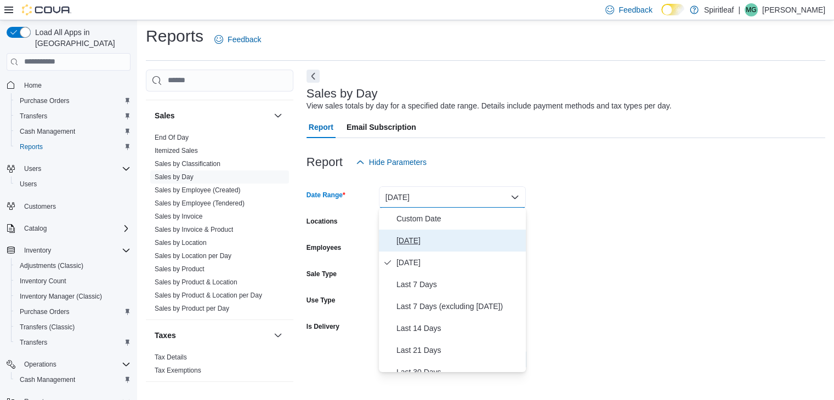 This screenshot has height=400, width=834. I want to click on span: Home, so click(75, 85).